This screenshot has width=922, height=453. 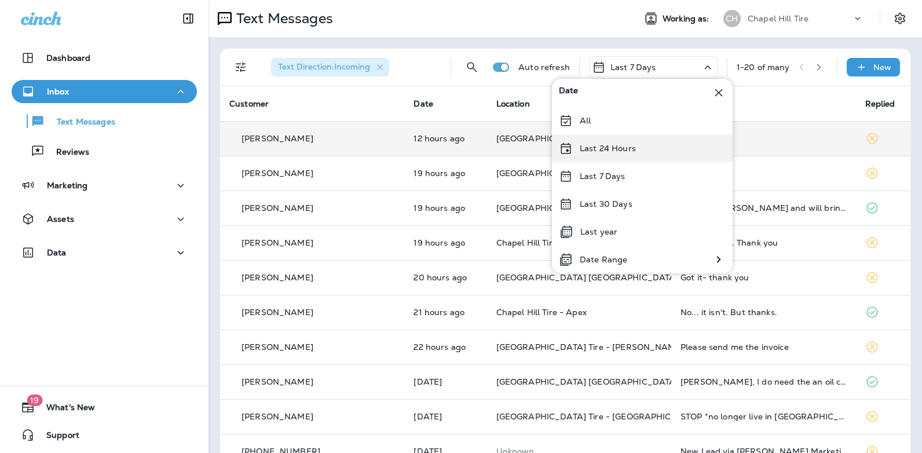 I want to click on button: Reviews, so click(x=104, y=151).